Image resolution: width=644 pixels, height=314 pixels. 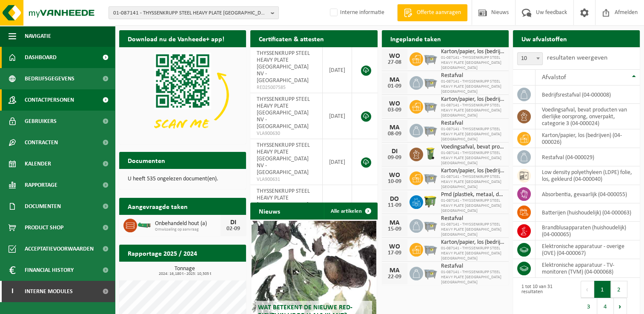 I want to click on span: Rapportage, so click(x=41, y=185).